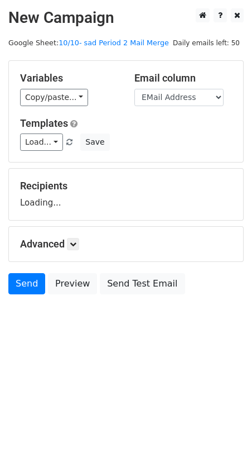 The height and width of the screenshot is (472, 252). What do you see at coordinates (95, 142) in the screenshot?
I see `button: Save` at bounding box center [95, 142].